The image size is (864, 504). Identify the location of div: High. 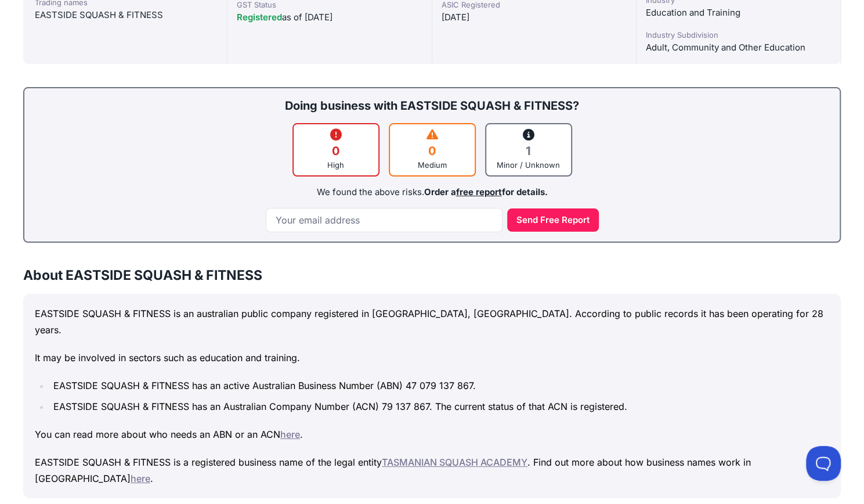
(336, 165).